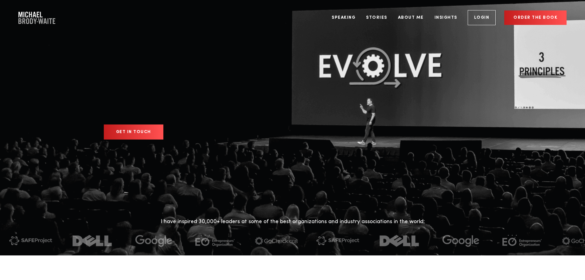  Describe the element at coordinates (446, 17) in the screenshot. I see `a: Insights` at that location.